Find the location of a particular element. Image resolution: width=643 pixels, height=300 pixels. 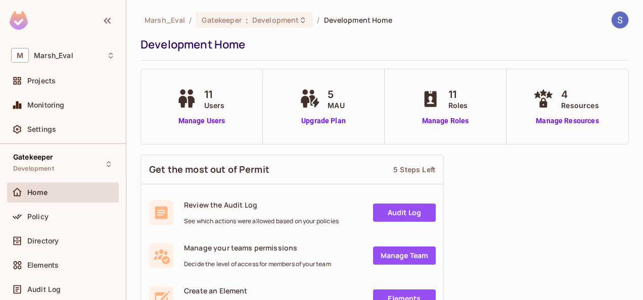

span: Directory is located at coordinates (43, 241).